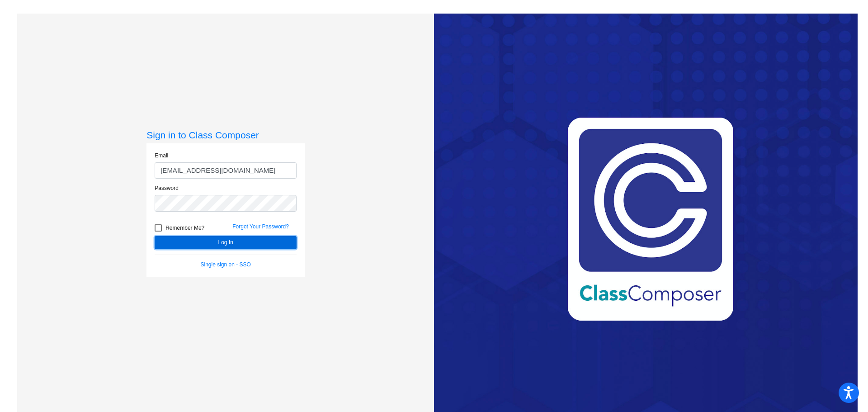 The width and height of the screenshot is (868, 412). What do you see at coordinates (166, 188) in the screenshot?
I see `label: Password` at bounding box center [166, 188].